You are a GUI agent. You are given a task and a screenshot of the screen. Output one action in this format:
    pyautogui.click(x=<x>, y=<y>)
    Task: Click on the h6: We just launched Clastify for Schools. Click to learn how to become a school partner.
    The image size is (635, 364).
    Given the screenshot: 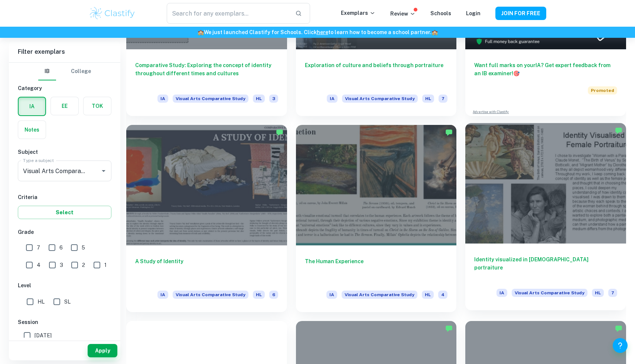 What is the action you would take?
    pyautogui.click(x=318, y=32)
    